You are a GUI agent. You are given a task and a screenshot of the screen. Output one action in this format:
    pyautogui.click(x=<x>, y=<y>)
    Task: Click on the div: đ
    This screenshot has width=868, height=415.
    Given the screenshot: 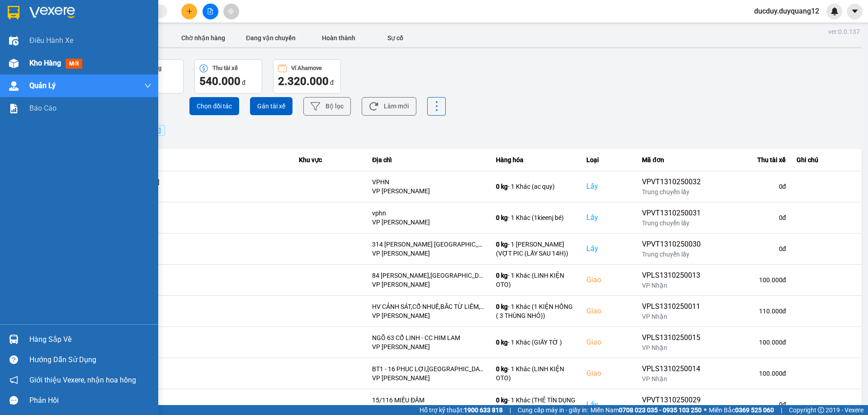 What is the action you would take?
    pyautogui.click(x=306, y=81)
    